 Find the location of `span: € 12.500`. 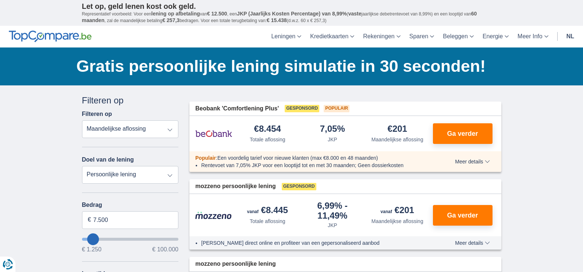

span: € 12.500 is located at coordinates (217, 14).